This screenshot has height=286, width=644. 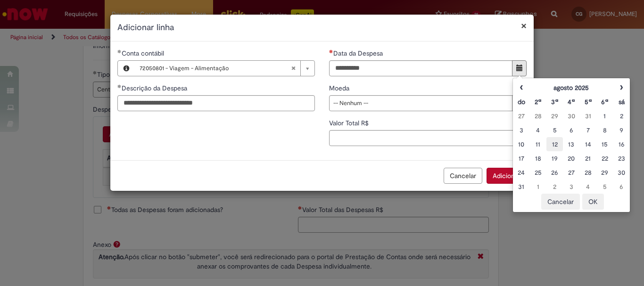 What do you see at coordinates (588, 173) in the screenshot?
I see `div: 28 September 2025 Sunday` at bounding box center [588, 173].